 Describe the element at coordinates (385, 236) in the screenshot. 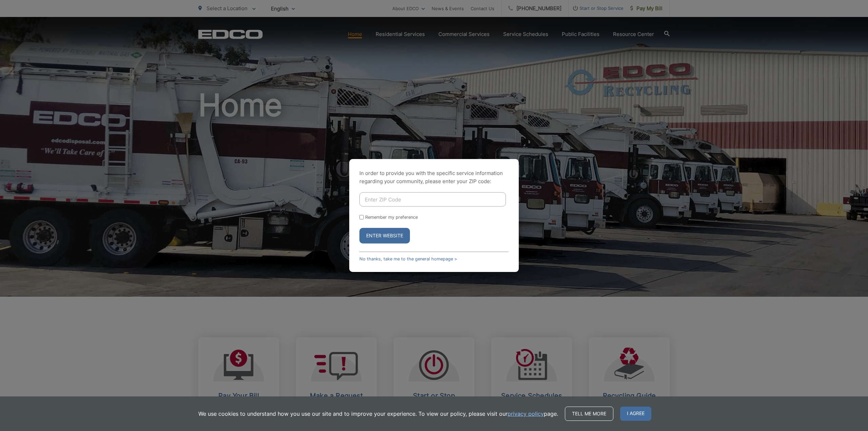

I see `button: Enter Website` at that location.